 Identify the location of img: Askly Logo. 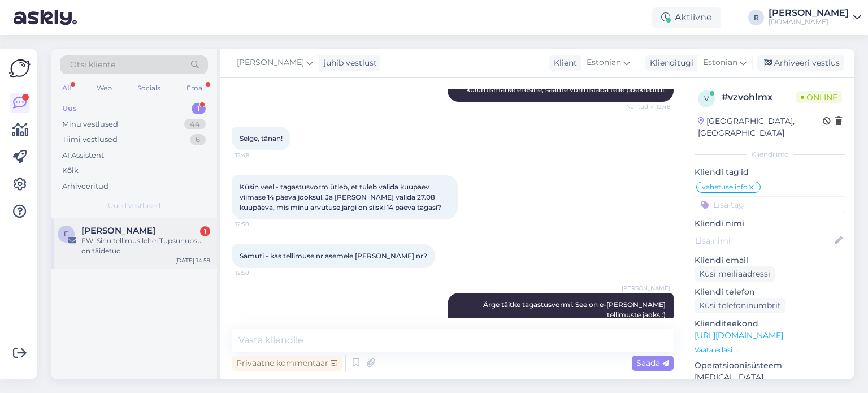
(20, 68).